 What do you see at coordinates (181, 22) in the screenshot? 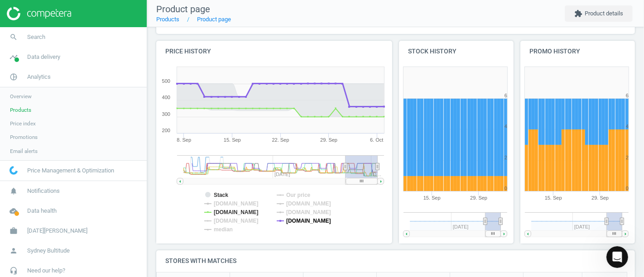
I see `span: 399.00` at bounding box center [181, 22].